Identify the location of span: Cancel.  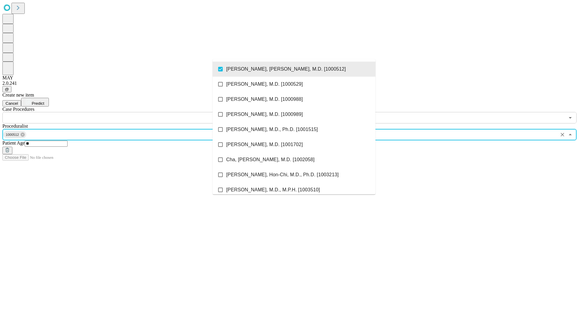
(12, 103).